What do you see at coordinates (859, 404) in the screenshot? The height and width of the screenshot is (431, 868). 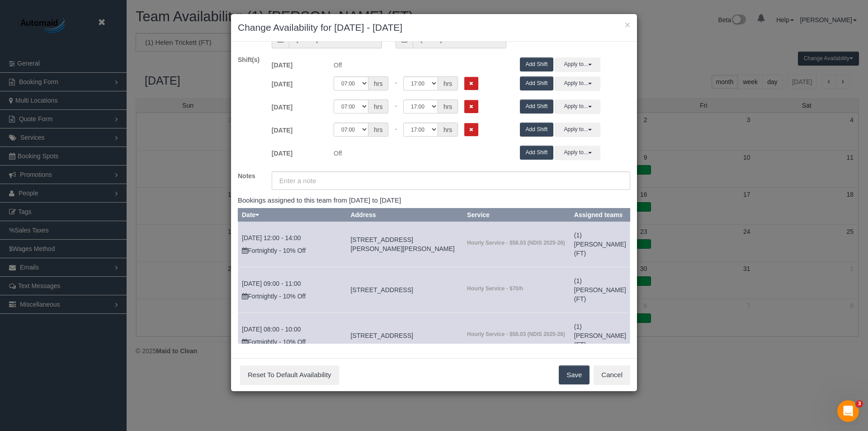 I see `span: 3` at bounding box center [859, 404].